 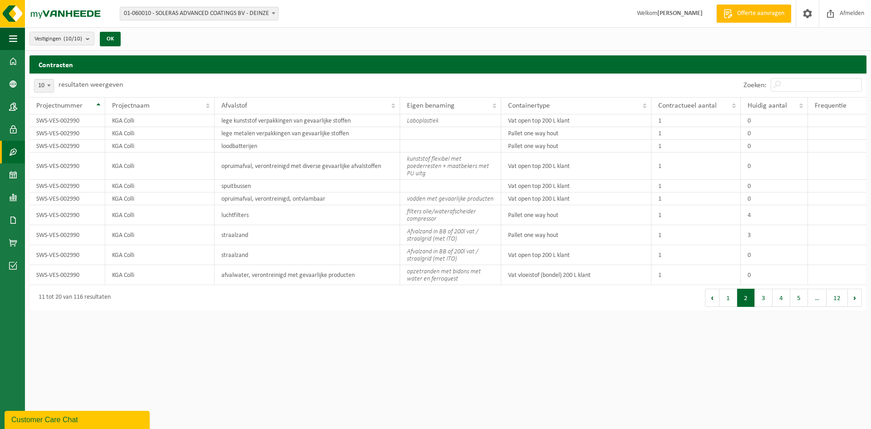 What do you see at coordinates (91, 85) in the screenshot?
I see `label: resultaten weergeven` at bounding box center [91, 85].